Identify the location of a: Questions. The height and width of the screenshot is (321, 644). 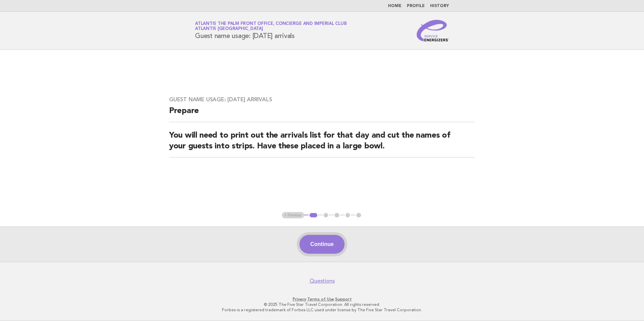
(322, 281).